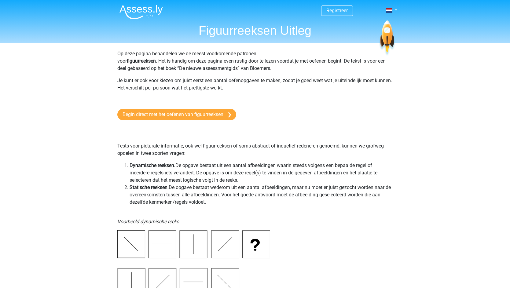 This screenshot has width=510, height=288. Describe the element at coordinates (261, 195) in the screenshot. I see `li: De opgave bestaat wederom uit een aantal afbeeldingen, maar nu moet er juist gezocht worden naar ...` at that location.